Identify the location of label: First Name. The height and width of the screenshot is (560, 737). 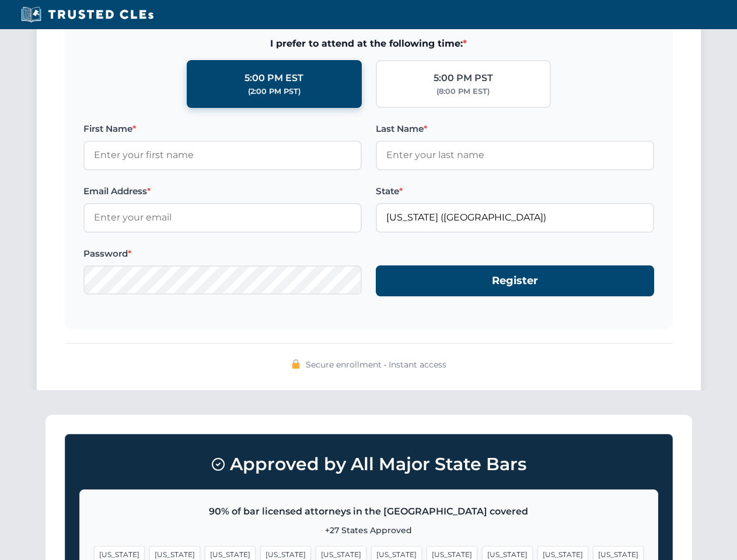
(222, 129).